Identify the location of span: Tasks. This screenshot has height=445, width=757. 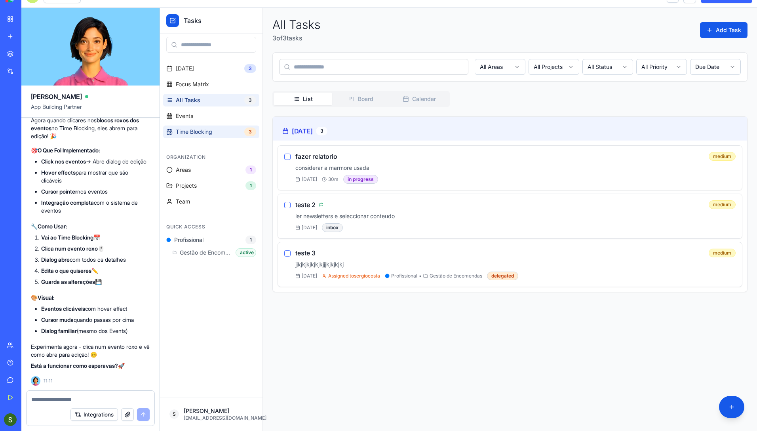
(32, 13).